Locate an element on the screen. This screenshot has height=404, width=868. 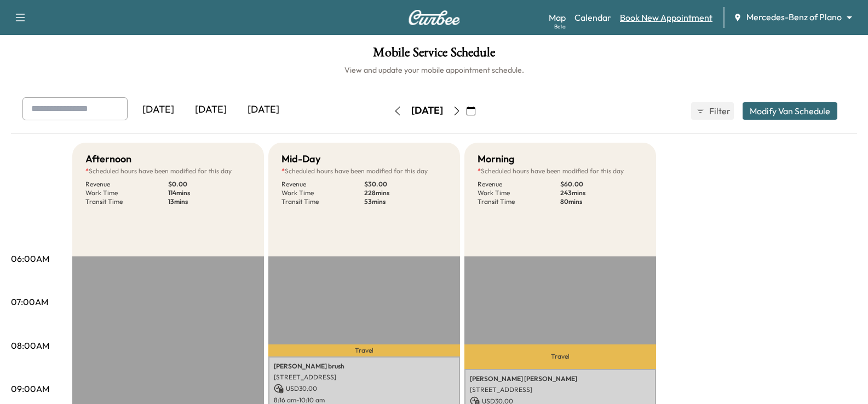
h5: Afternoon is located at coordinates (108, 159).